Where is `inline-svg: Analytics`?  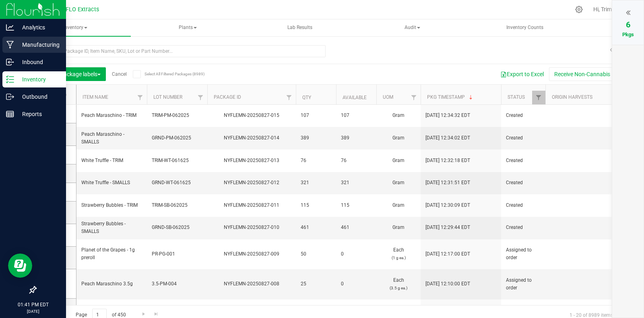
inline-svg: Analytics is located at coordinates (10, 27).